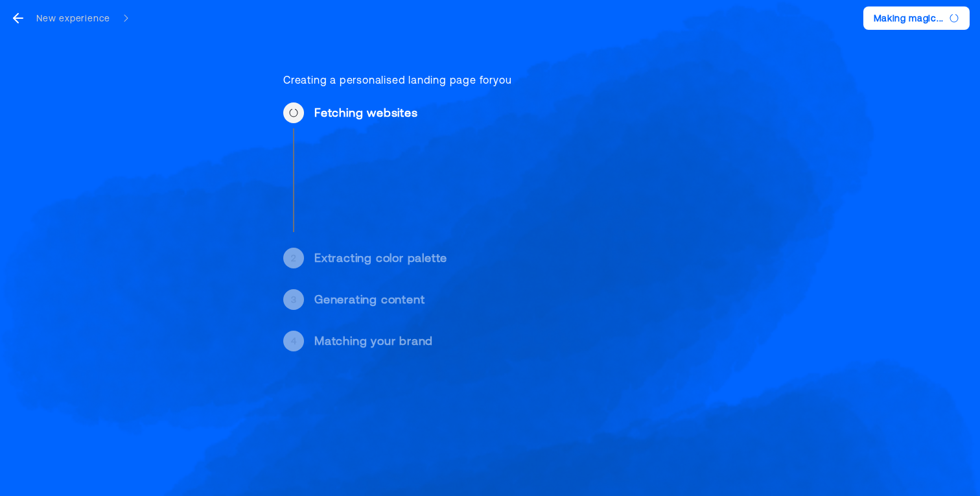 The height and width of the screenshot is (496, 980). I want to click on a: go back, so click(18, 18).